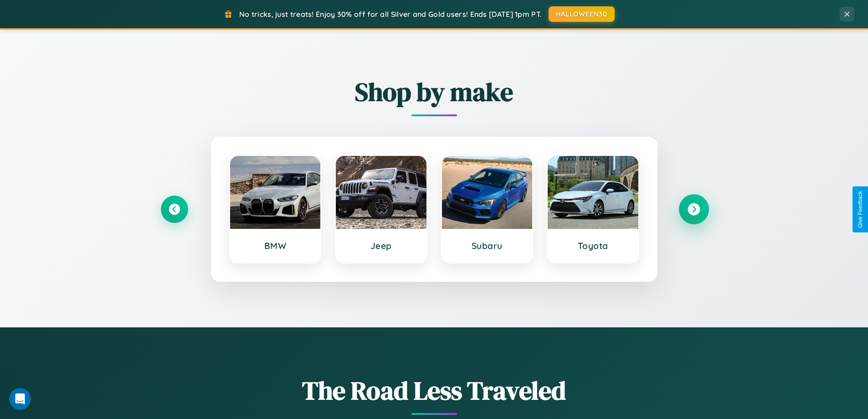  What do you see at coordinates (381, 246) in the screenshot?
I see `h3: Jeep` at bounding box center [381, 246].